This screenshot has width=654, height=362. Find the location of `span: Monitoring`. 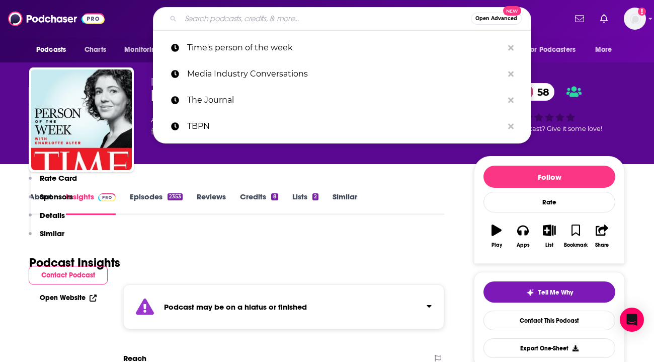

span: Monitoring is located at coordinates (142, 50).